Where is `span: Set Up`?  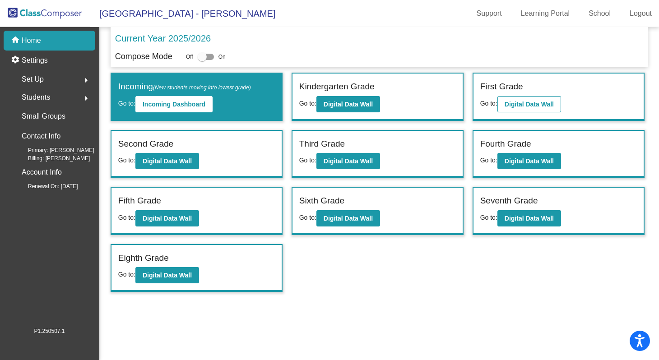 span: Set Up is located at coordinates (32, 79).